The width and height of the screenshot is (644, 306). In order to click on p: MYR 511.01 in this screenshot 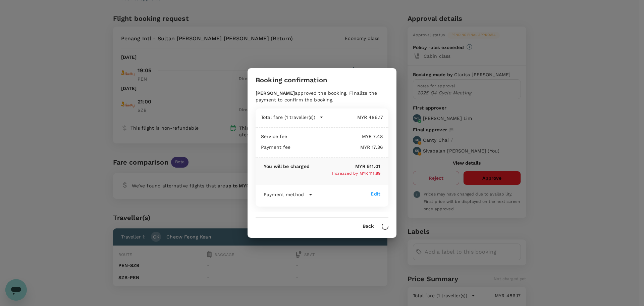, I will do `click(345, 166)`.